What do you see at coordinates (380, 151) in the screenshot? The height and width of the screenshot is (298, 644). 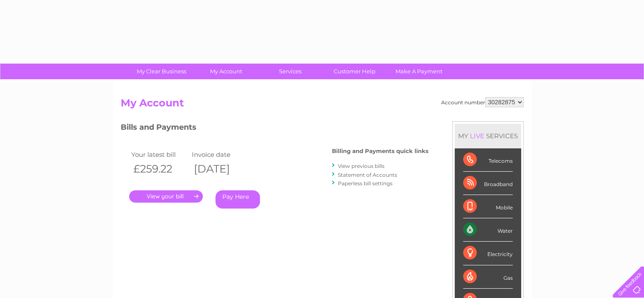 I see `h4: Billing and Payments quick links` at bounding box center [380, 151].